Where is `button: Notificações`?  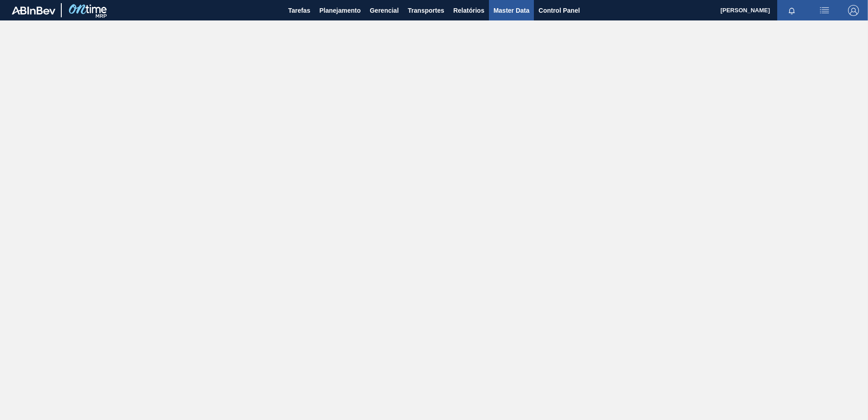 button: Notificações is located at coordinates (792, 10).